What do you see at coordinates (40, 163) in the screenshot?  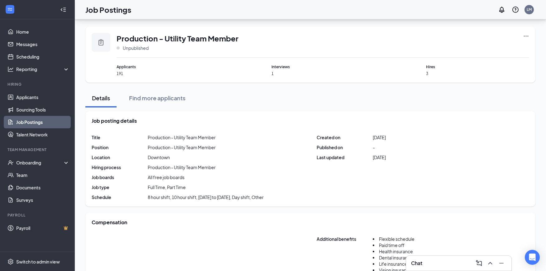 I see `div: Onboarding` at bounding box center [40, 163].